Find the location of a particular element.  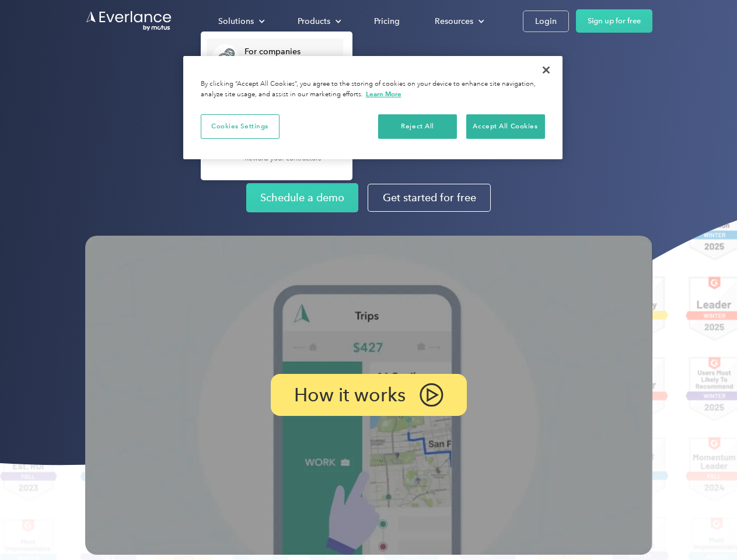

button: Close is located at coordinates (546, 70).